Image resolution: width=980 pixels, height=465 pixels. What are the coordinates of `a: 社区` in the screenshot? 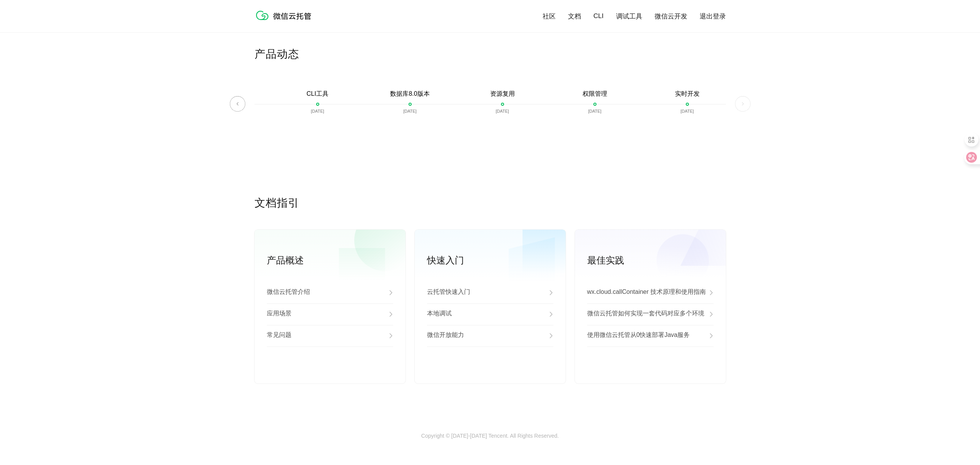 It's located at (549, 16).